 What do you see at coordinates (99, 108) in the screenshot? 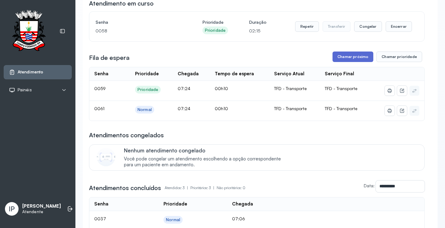
I see `span: 0061` at bounding box center [99, 108].